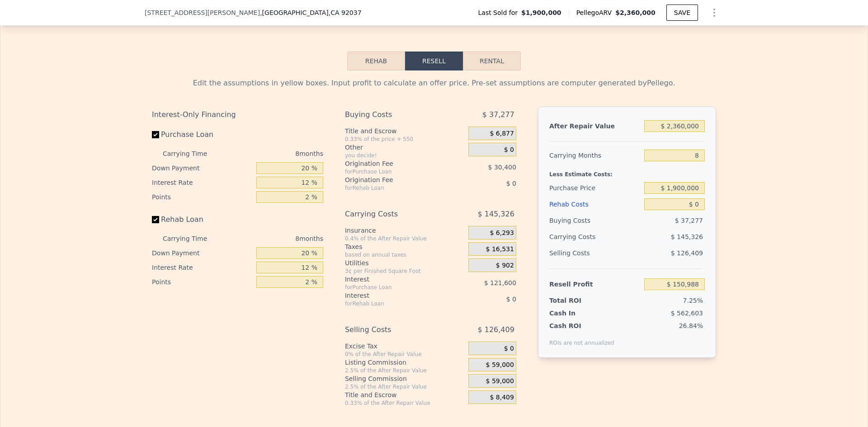 This screenshot has height=427, width=868. Describe the element at coordinates (502, 233) in the screenshot. I see `span: $ 6,293` at that location.